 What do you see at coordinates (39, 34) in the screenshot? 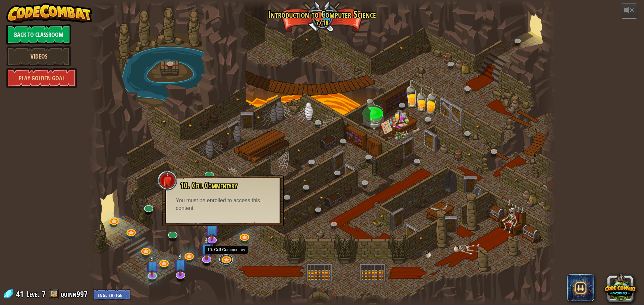
I see `a: Back to Classroom` at bounding box center [39, 34].